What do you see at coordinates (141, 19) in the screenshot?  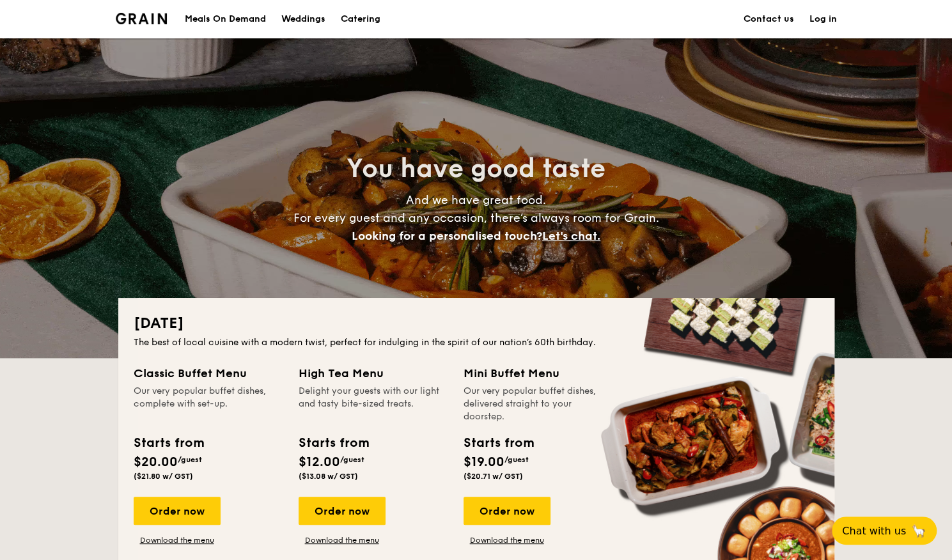 I see `a: Logotype` at bounding box center [141, 19].